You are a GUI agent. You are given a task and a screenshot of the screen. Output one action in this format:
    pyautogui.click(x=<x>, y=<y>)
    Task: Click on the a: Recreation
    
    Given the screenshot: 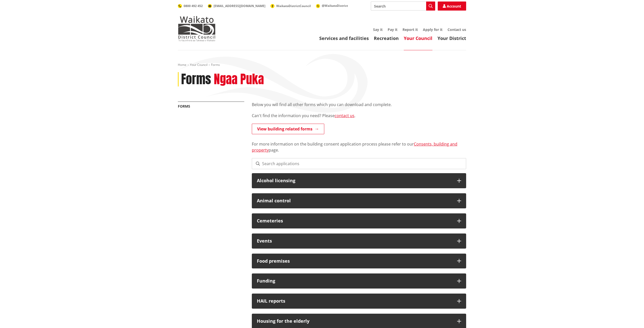 What is the action you would take?
    pyautogui.click(x=386, y=38)
    